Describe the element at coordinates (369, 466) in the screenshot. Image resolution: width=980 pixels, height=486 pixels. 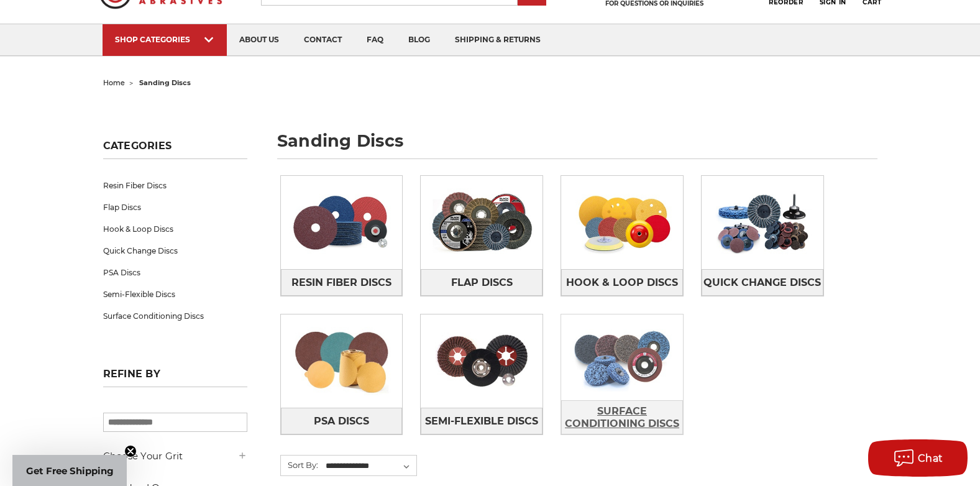
I see `select: Sort By:` at that location.